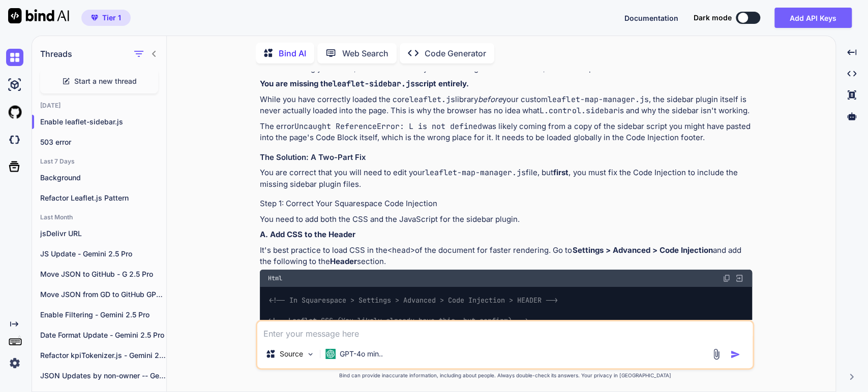 The height and width of the screenshot is (392, 868). What do you see at coordinates (292, 53) in the screenshot?
I see `p: Bind AI` at bounding box center [292, 53].